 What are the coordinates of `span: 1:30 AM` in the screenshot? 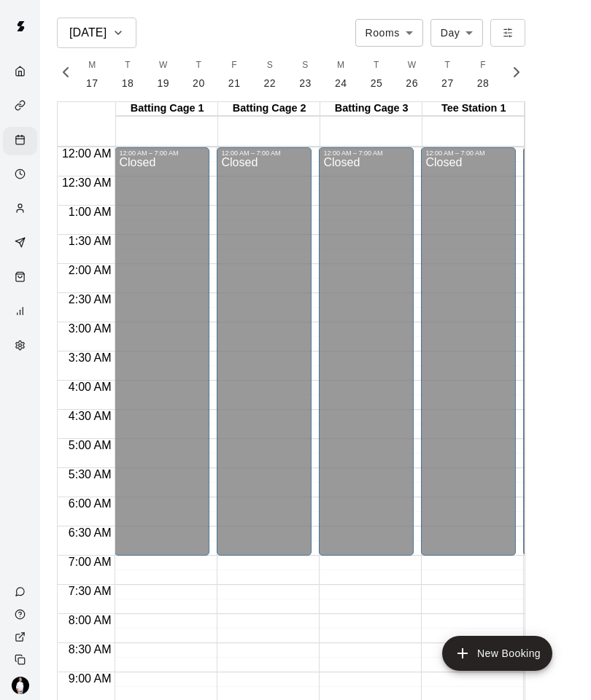 It's located at (90, 240).